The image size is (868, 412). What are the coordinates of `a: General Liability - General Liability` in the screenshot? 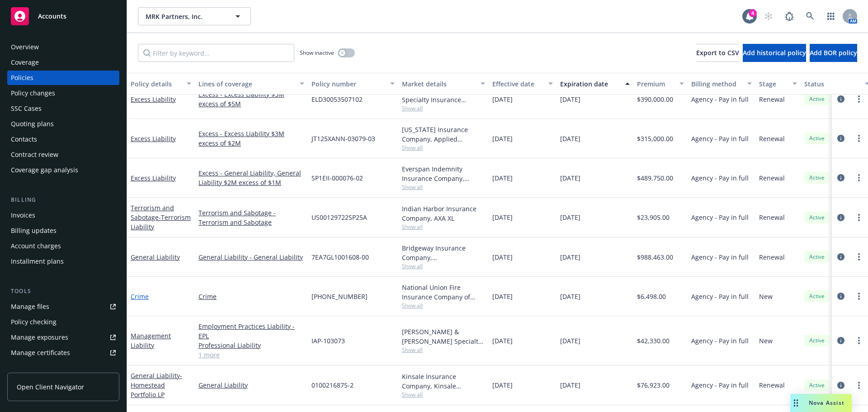 It's located at (252, 257).